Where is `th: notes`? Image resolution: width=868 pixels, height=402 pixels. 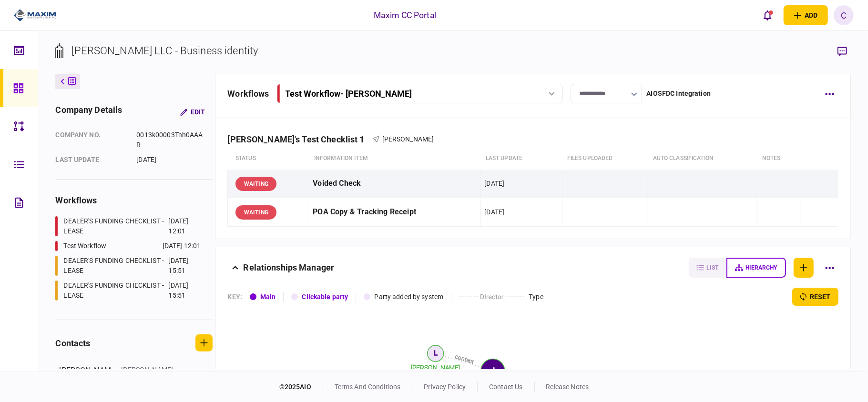
th: notes is located at coordinates (778, 158).